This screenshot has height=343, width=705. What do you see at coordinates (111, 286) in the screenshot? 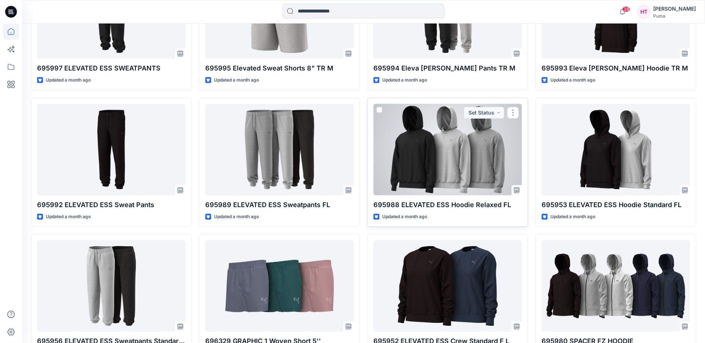
I see `a: 695956 ELEVATED ESS Sweatpants Standard F L` at bounding box center [111, 286].